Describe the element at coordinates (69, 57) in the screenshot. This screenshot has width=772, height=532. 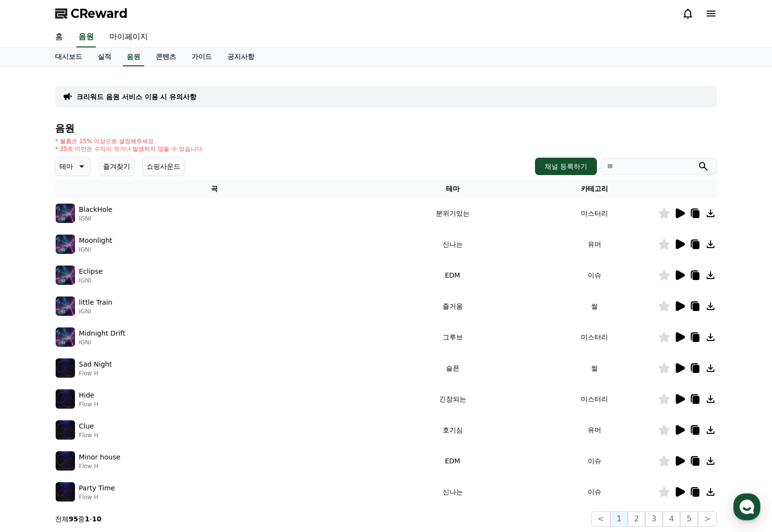
I see `a: 대시보드` at that location.